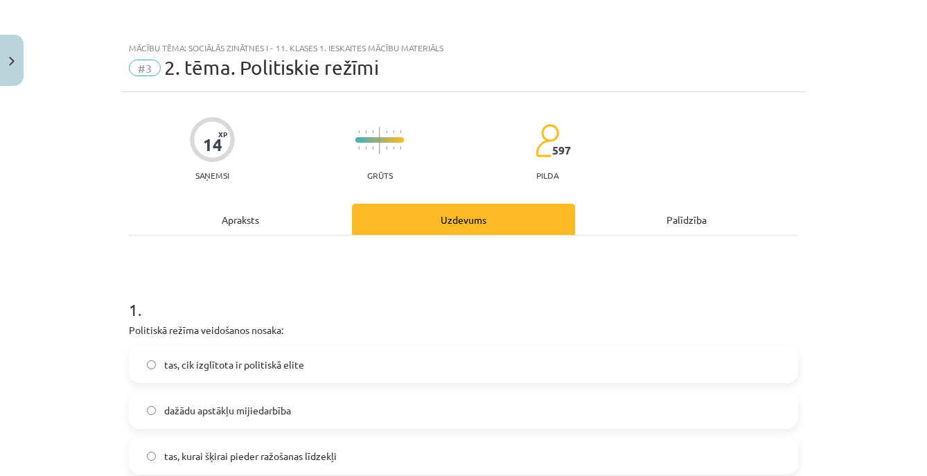 The height and width of the screenshot is (476, 927). What do you see at coordinates (464, 48) in the screenshot?
I see `div: Mācību tēma: Sociālās zinātnes i - 11. klases 1. ieskaites mācību materiāls` at bounding box center [464, 48].